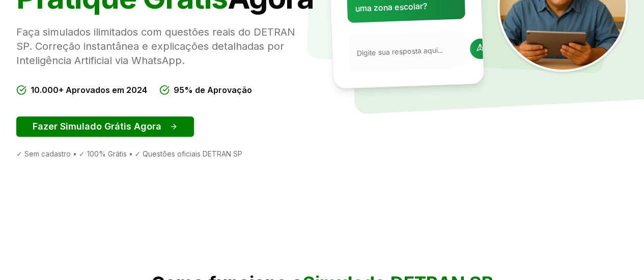 The image size is (644, 280). What do you see at coordinates (165, 46) in the screenshot?
I see `p: Faça simulados ilimitados com questões reais do DETRAN SP. Correção instantânea e explicações det...` at bounding box center [165, 46].